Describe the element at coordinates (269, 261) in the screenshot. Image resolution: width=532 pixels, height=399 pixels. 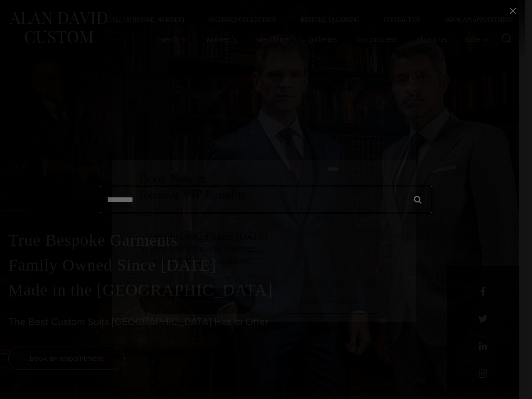
I see `h3: Free Lifetime Alterations` at that location.